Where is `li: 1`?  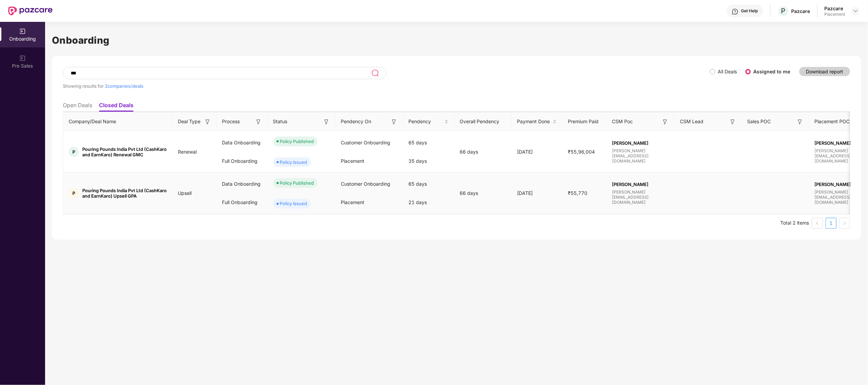 li: 1 is located at coordinates (831, 223).